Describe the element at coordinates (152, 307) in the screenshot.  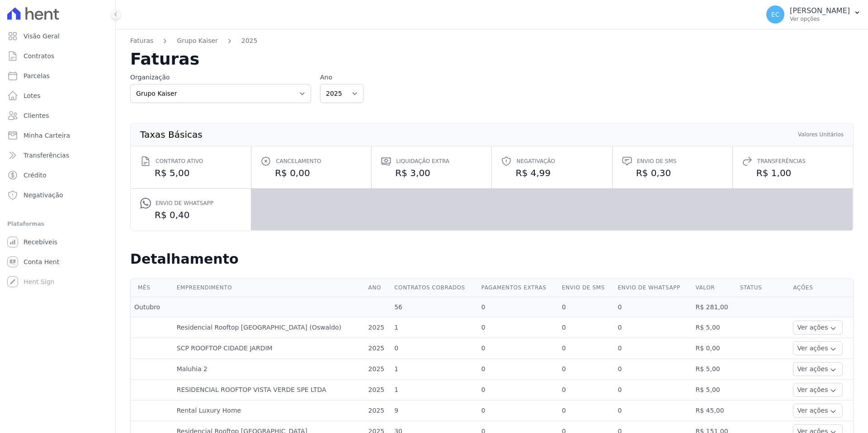
I see `td: Outubro` at that location.